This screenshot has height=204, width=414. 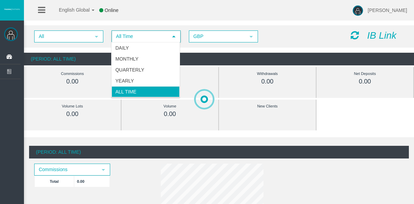 What do you see at coordinates (217, 36) in the screenshot?
I see `span: GBP` at bounding box center [217, 36].